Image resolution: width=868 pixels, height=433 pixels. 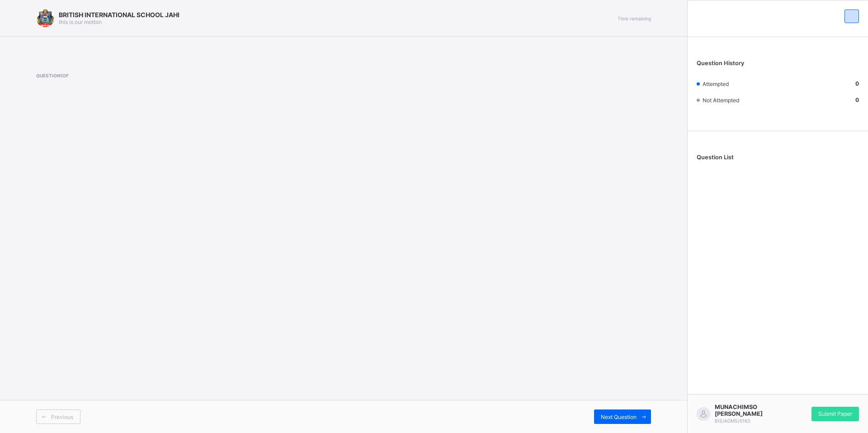 What do you see at coordinates (119, 14) in the screenshot?
I see `span: BRITISH INTERNATIONAL SCHOOL JAHI` at bounding box center [119, 14].